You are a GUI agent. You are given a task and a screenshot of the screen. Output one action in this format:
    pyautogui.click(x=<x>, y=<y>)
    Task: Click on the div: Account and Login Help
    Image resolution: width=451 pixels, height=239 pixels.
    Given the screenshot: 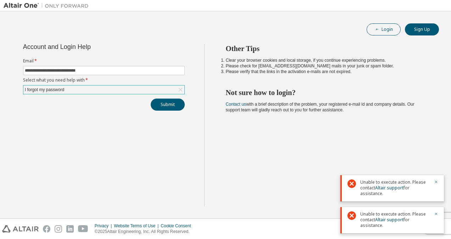 What is the action you would take?
    pyautogui.click(x=88, y=47)
    